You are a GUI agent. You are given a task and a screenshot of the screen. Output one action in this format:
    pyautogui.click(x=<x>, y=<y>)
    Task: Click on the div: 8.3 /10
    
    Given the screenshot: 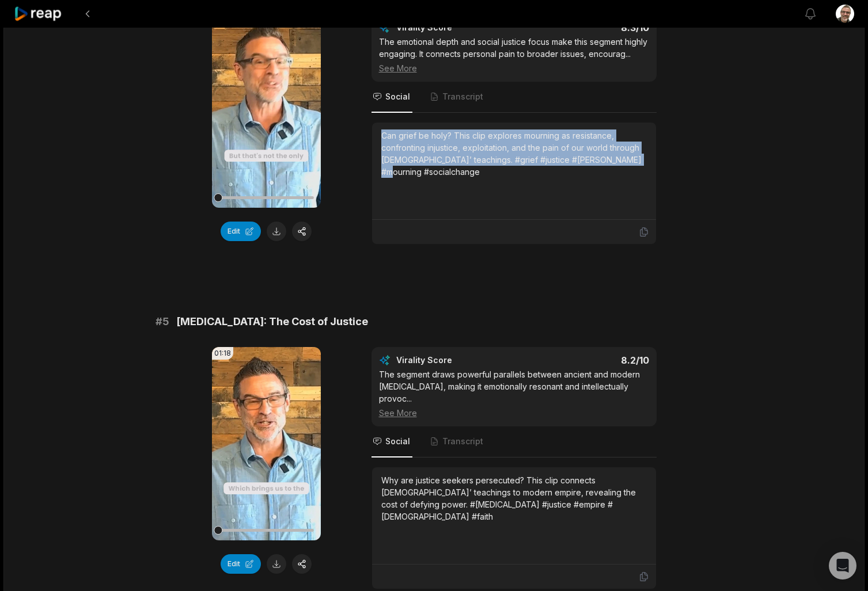 What is the action you would take?
    pyautogui.click(x=587, y=28)
    